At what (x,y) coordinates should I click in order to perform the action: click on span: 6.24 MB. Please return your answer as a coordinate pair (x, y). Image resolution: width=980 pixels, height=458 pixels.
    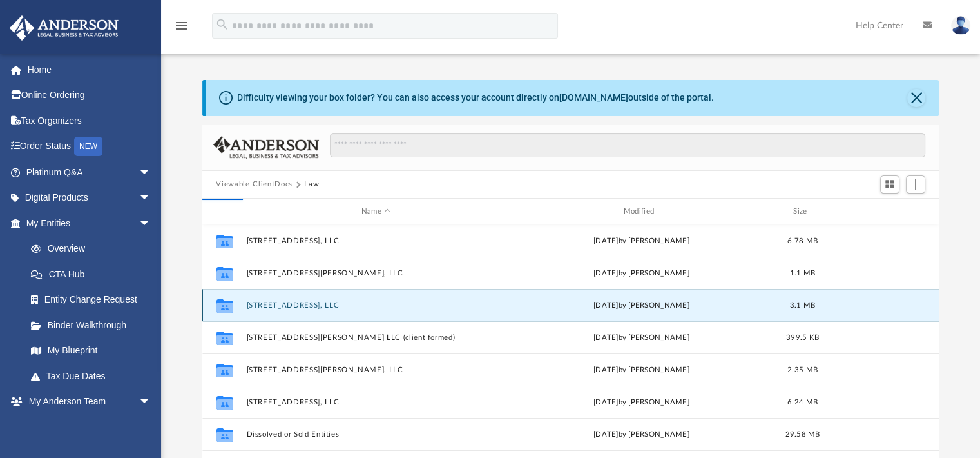
    Looking at the image, I should click on (802, 402).